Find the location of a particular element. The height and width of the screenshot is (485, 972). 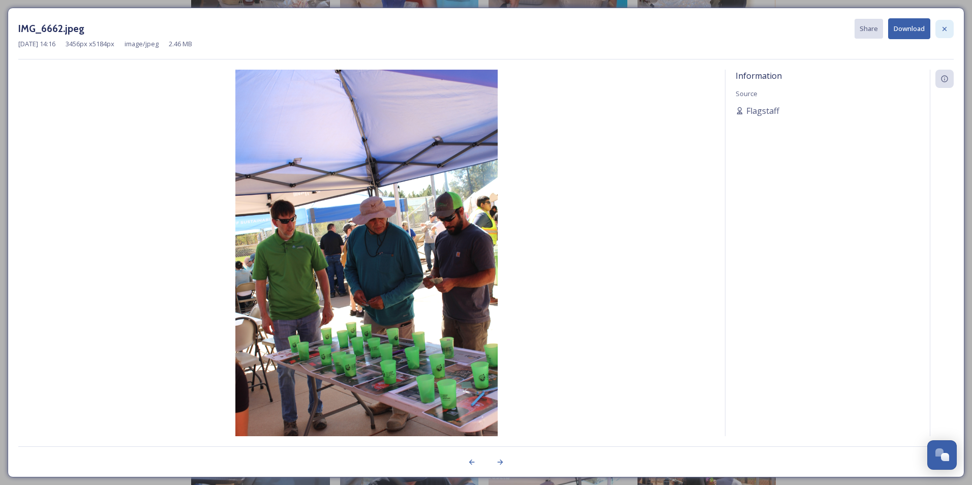

button: Download is located at coordinates (909, 28).